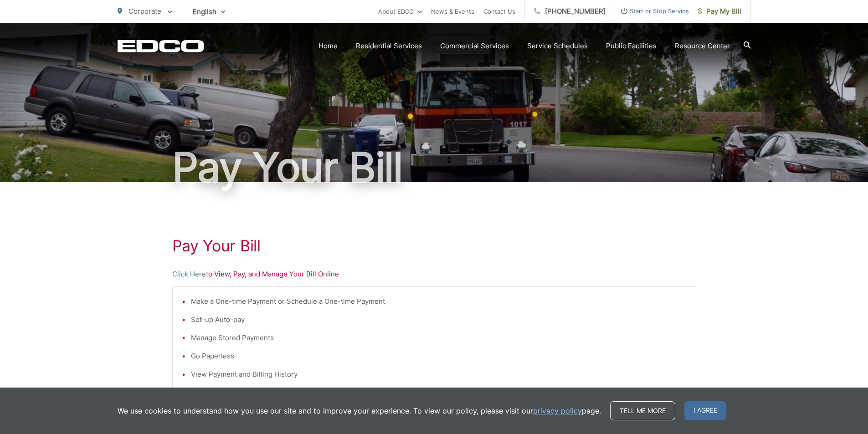 Image resolution: width=868 pixels, height=434 pixels. I want to click on a: Click Here, so click(189, 274).